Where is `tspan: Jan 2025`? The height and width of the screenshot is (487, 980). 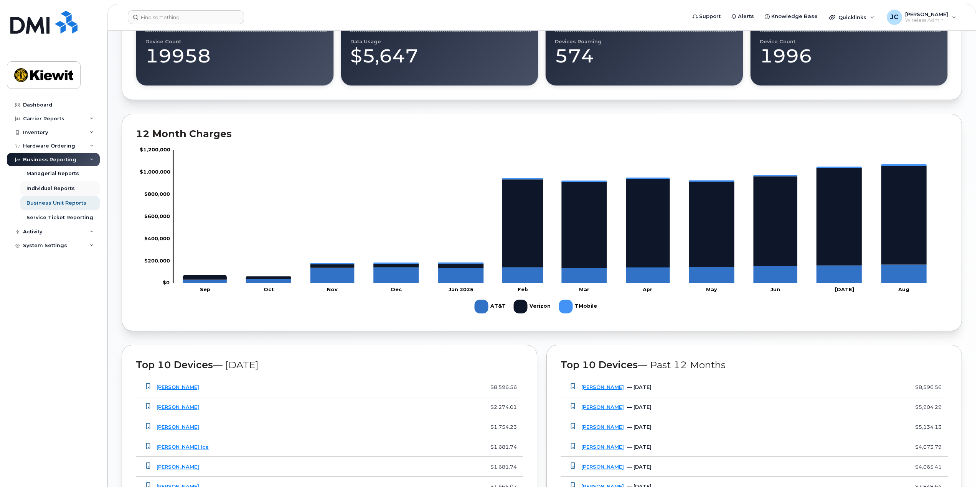 tspan: Jan 2025 is located at coordinates (460, 290).